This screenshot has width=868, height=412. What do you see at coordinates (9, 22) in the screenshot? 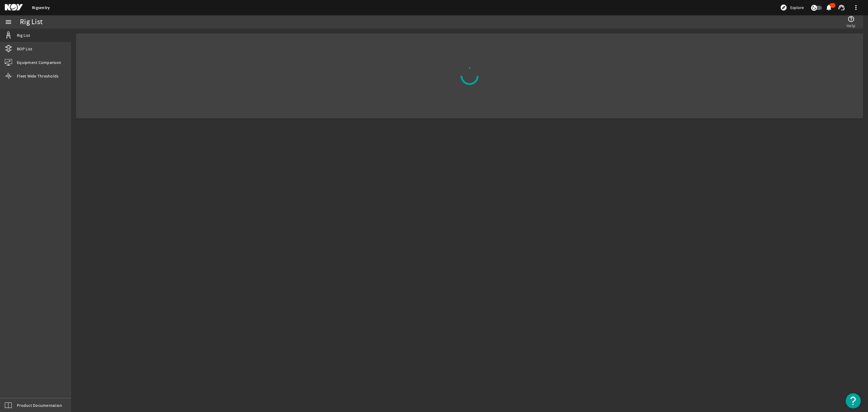
I see `mat-icon: menu` at bounding box center [9, 22].